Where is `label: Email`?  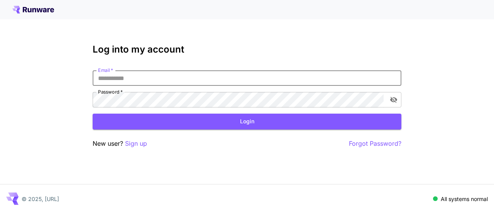 label: Email is located at coordinates (105, 70).